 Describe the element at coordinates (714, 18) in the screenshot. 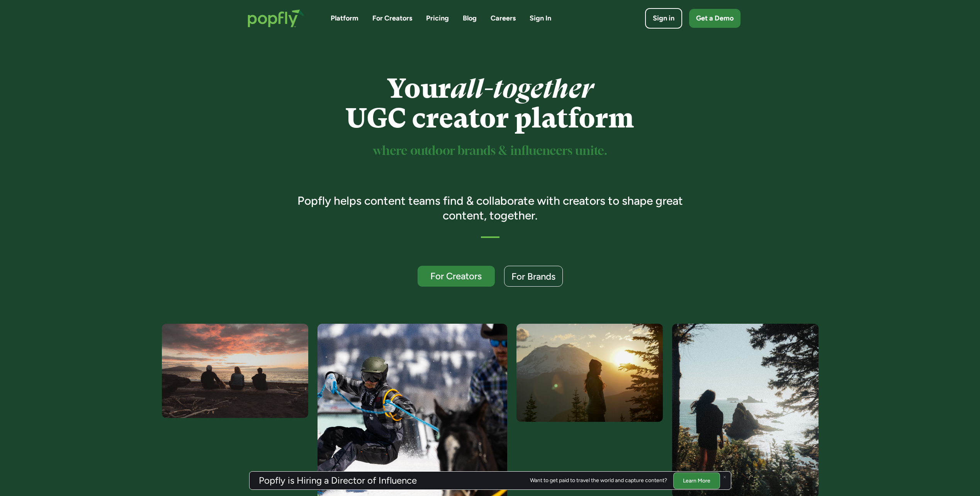

I see `div: Get a Demo` at that location.